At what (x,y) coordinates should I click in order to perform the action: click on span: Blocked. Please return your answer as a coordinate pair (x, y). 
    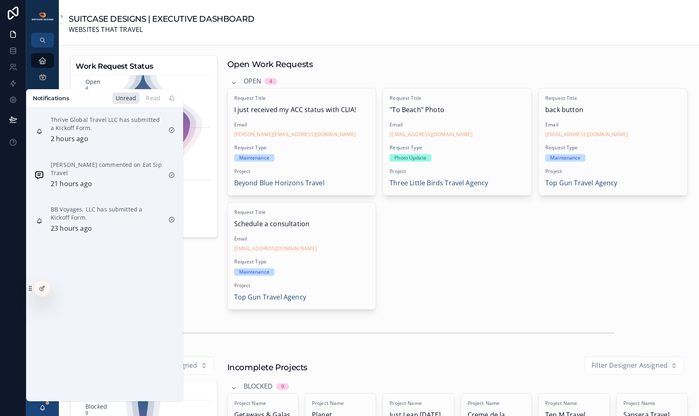
    Looking at the image, I should click on (258, 386).